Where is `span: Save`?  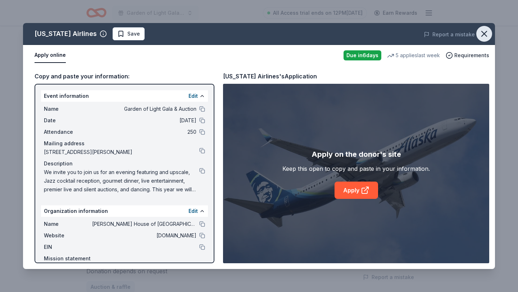 span: Save is located at coordinates (133, 34).